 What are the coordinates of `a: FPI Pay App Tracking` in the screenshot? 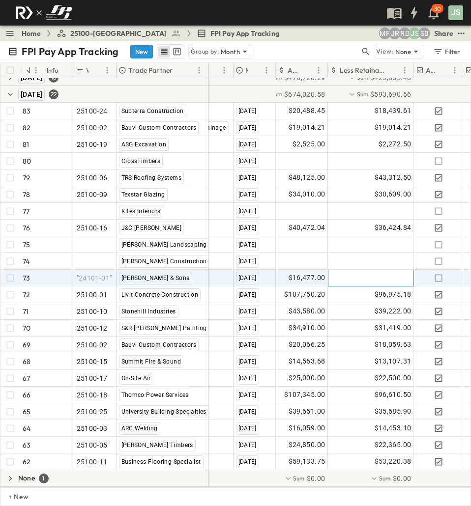 It's located at (238, 33).